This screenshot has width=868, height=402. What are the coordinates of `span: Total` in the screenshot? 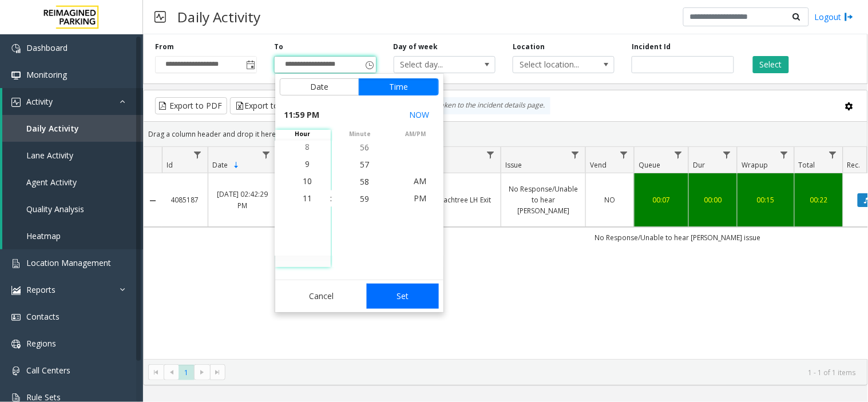 It's located at (807, 165).